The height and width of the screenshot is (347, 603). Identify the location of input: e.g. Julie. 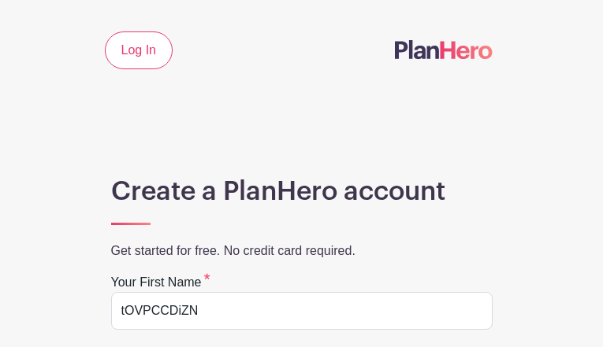
(302, 311).